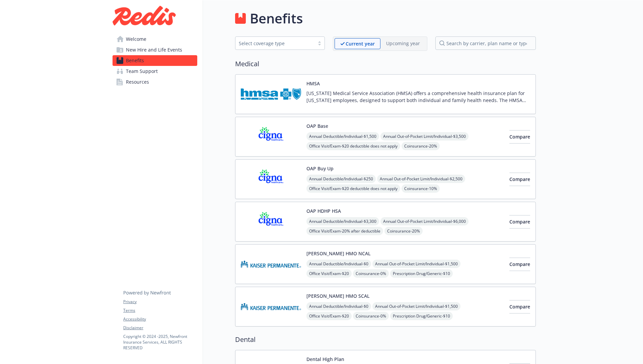 This screenshot has height=364, width=643. What do you see at coordinates (320, 168) in the screenshot?
I see `button: OAP Buy Up` at bounding box center [320, 168].